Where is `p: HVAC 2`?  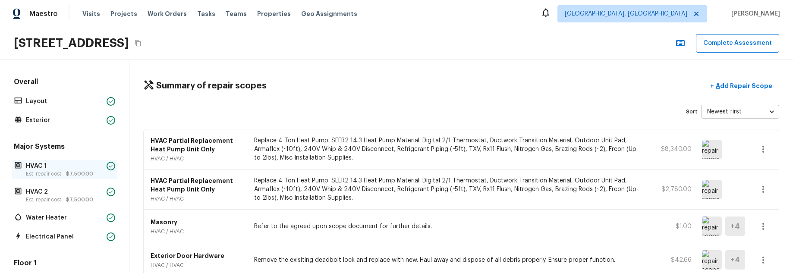 p: HVAC 2 is located at coordinates (64, 192).